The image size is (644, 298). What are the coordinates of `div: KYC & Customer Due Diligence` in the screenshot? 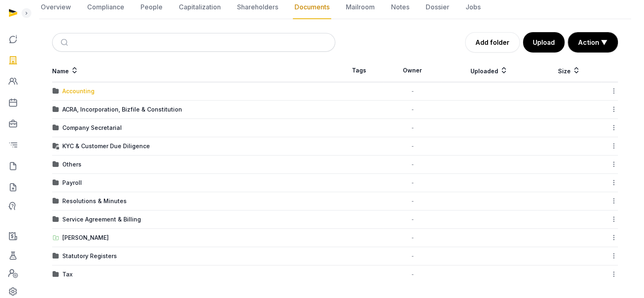 It's located at (106, 146).